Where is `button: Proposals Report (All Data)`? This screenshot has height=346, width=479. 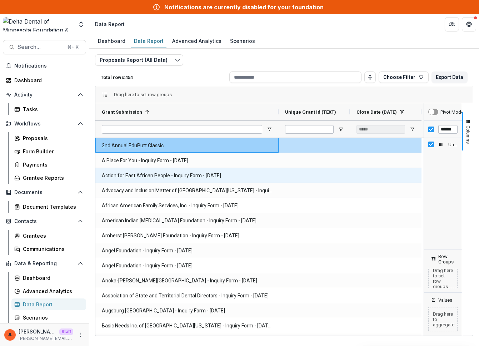
button: Proposals Report (All Data) is located at coordinates (134, 60).